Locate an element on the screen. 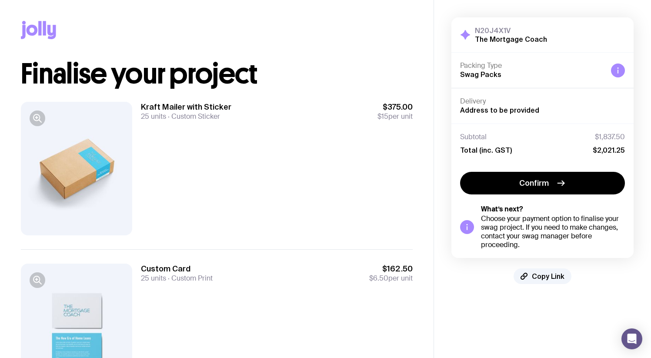 Image resolution: width=651 pixels, height=358 pixels. h2: The Mortgage Coach is located at coordinates (511, 39).